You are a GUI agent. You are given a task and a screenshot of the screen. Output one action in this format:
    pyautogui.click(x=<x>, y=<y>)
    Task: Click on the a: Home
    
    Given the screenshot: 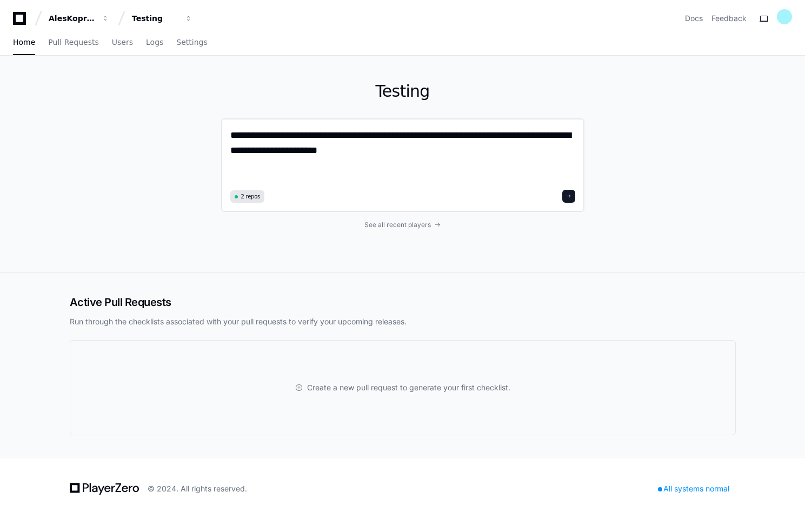 What is the action you would take?
    pyautogui.click(x=24, y=43)
    